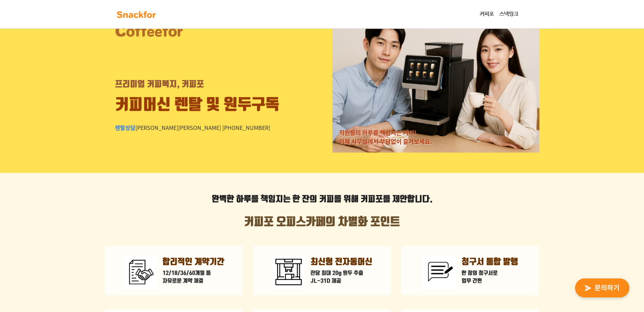  Describe the element at coordinates (109, 228) in the screenshot. I see `span: 설정` at that location.